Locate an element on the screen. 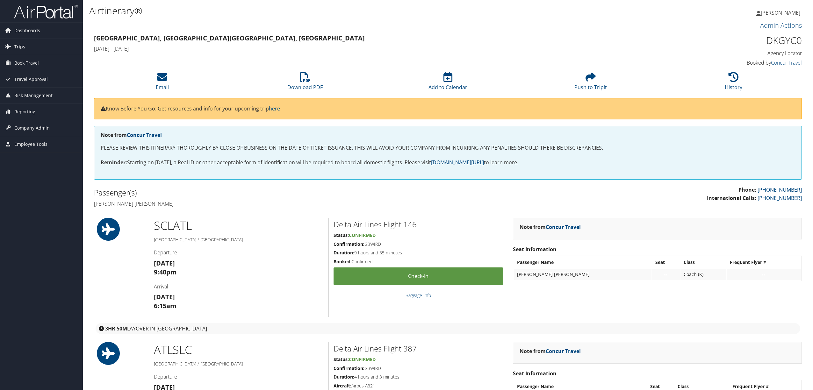  span: Book Travel is located at coordinates (26, 63).